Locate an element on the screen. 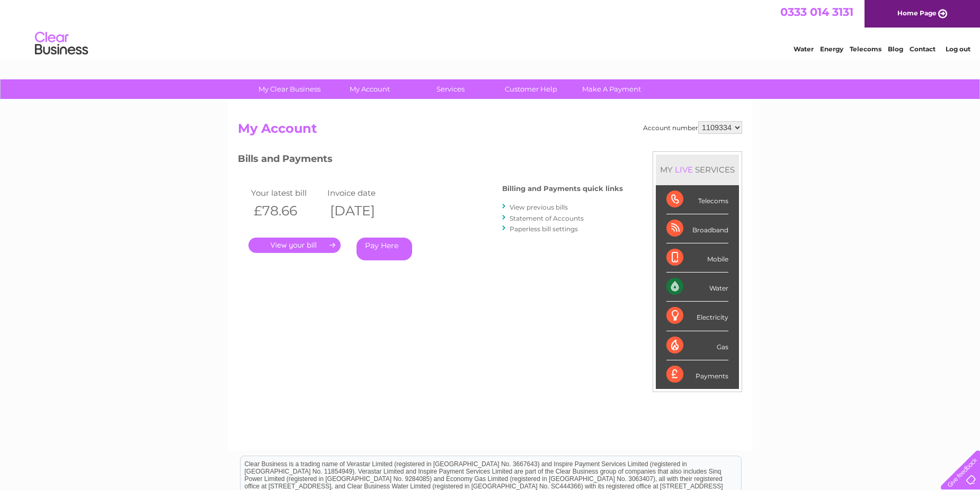 The height and width of the screenshot is (490, 980). a: Make A Payment is located at coordinates (611, 89).